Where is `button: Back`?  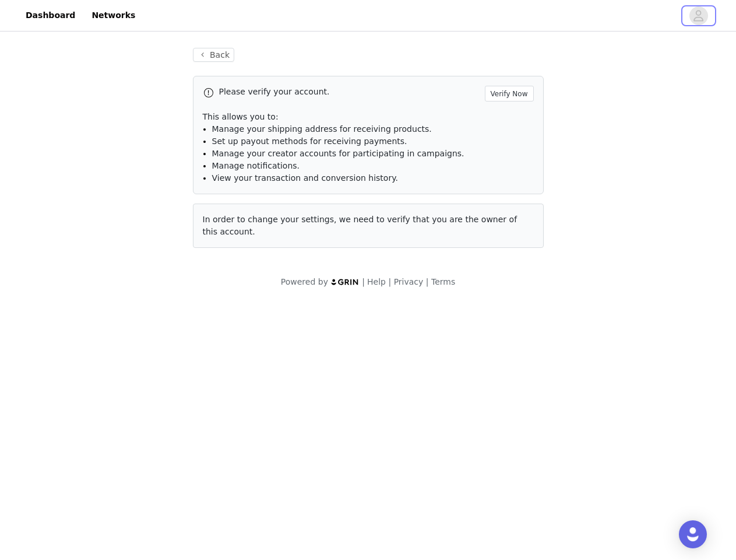
button: Back is located at coordinates (214, 55).